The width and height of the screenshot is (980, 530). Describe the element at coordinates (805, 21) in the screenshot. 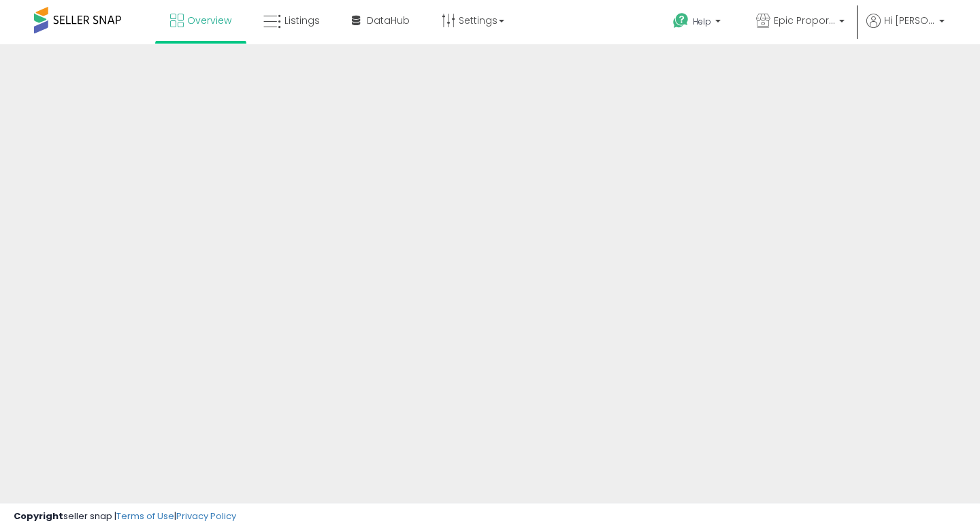

I see `span: Epic Proportions` at that location.